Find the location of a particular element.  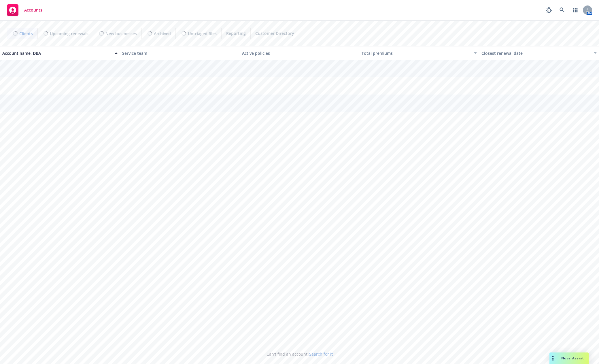

span: Nova Assist is located at coordinates (572, 358).